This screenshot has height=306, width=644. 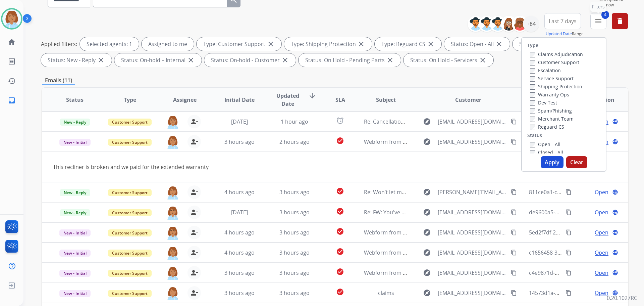 I want to click on span: Last 7 days, so click(x=562, y=21).